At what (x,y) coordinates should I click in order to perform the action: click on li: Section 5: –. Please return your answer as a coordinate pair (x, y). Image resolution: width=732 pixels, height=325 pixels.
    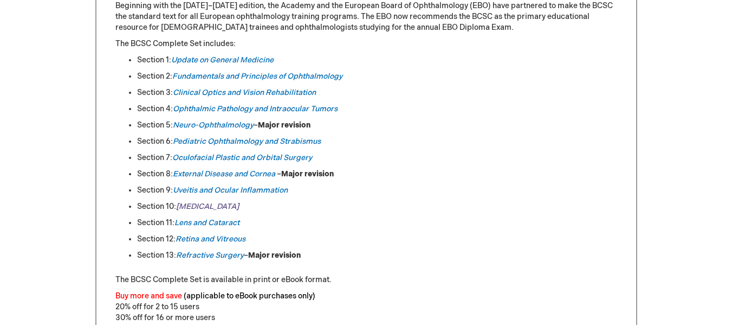
    Looking at the image, I should click on (377, 125).